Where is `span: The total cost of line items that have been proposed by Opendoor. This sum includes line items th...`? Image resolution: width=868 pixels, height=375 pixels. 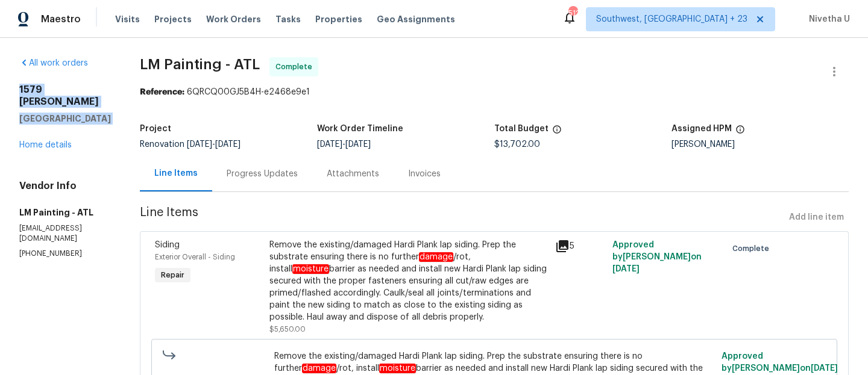 span: The total cost of line items that have been proposed by Opendoor. This sum includes line items th... is located at coordinates (557, 132).